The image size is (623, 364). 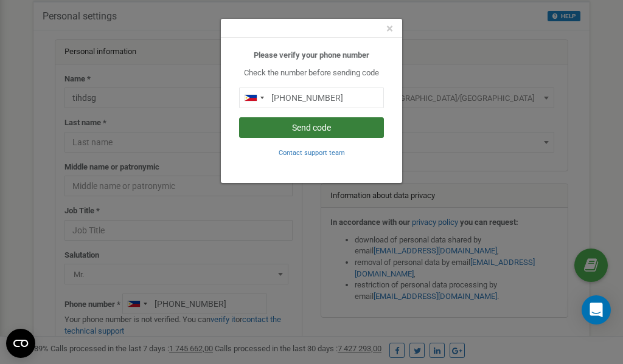 I want to click on input: 0905 123 4567, so click(x=312, y=98).